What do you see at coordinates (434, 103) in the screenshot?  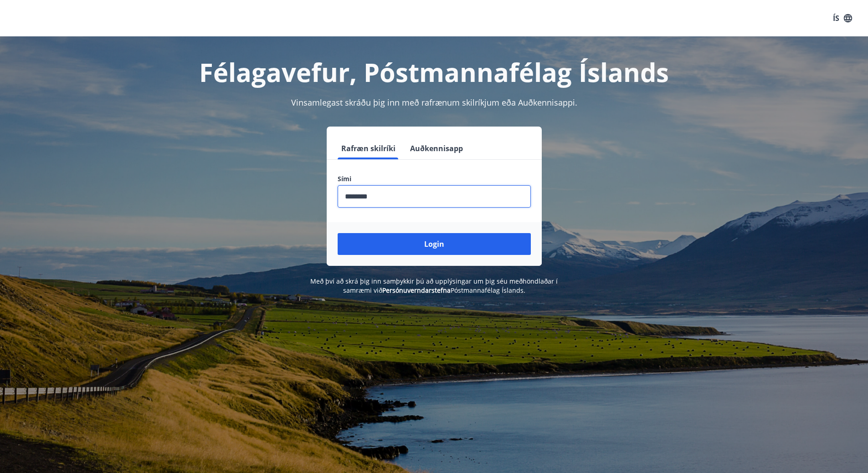 I see `span: Vinsamlegast skráðu þig inn með rafrænum skilríkjum eða Auðkennisappi.` at bounding box center [434, 103].